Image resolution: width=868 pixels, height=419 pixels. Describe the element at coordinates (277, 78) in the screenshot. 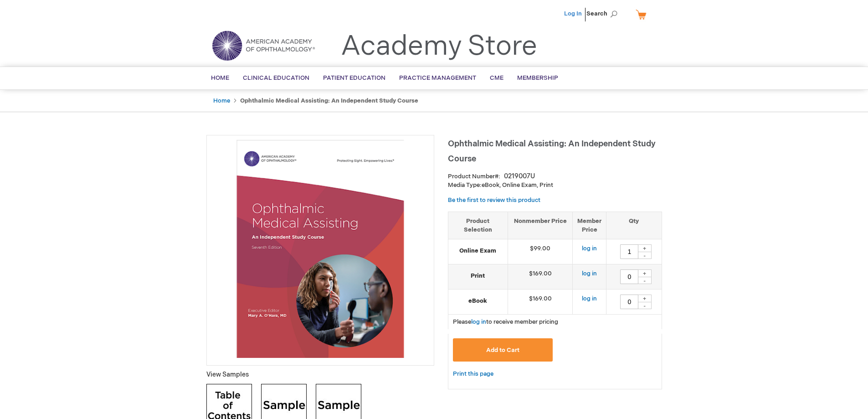

I see `span: Clinical Education` at that location.